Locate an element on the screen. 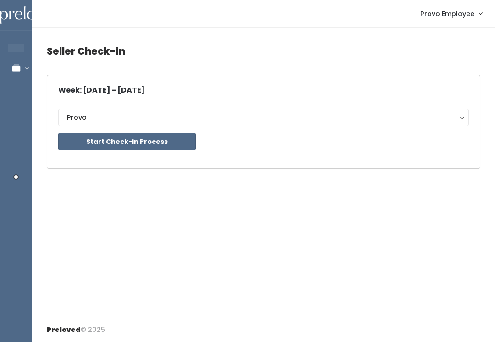  h4: Seller Check-in is located at coordinates (264, 51).